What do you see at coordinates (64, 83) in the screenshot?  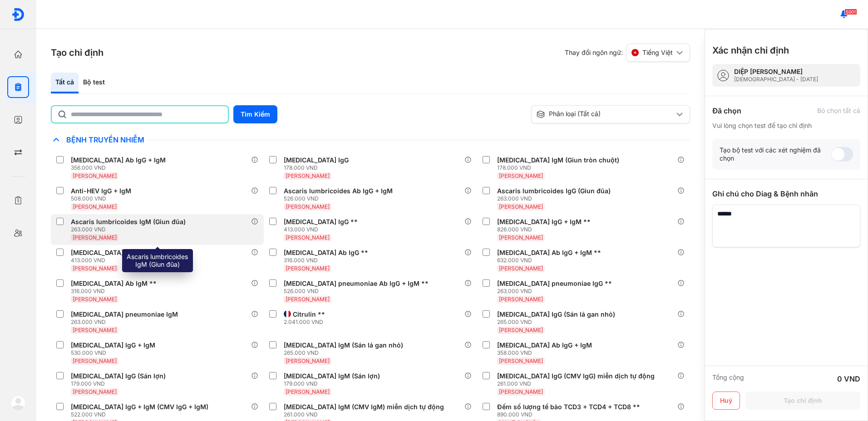 I see `div: Tất cả` at bounding box center [64, 83].